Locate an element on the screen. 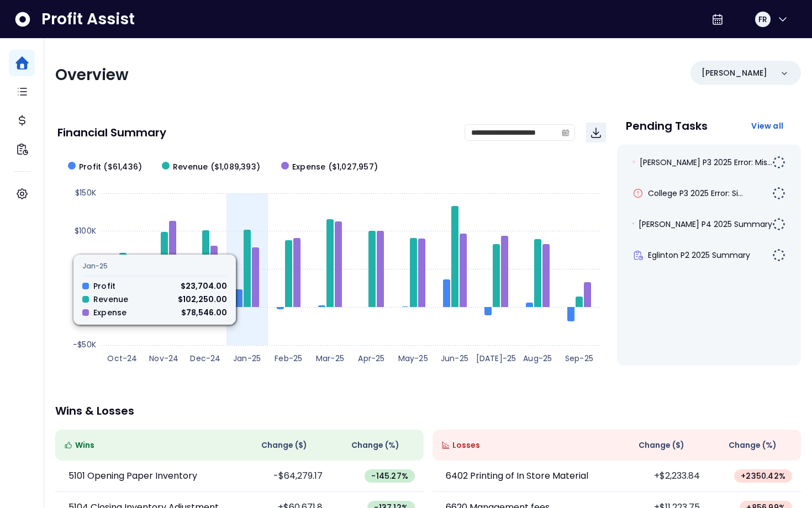  span: Expense ($1,027,957) is located at coordinates (335, 167).